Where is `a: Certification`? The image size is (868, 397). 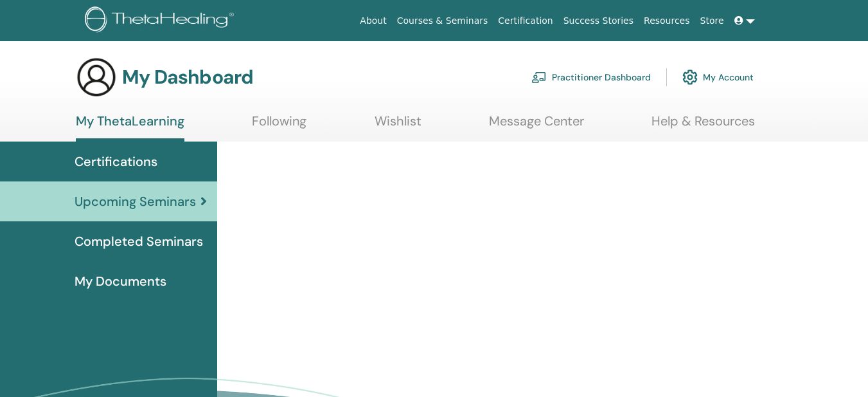 a: Certification is located at coordinates (525, 20).